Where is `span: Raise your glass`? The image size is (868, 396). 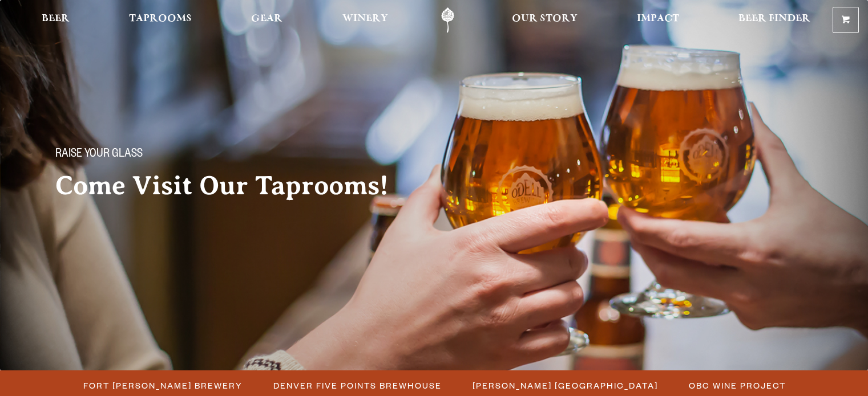 span: Raise your glass is located at coordinates (99, 155).